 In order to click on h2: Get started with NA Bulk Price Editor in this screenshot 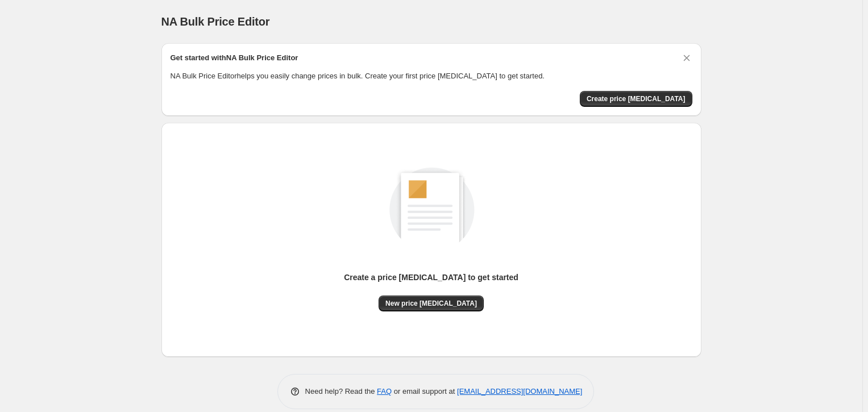, I will do `click(234, 58)`.